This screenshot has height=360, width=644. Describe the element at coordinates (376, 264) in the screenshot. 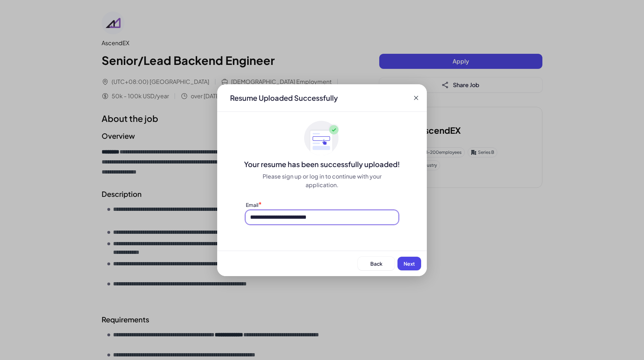

I see `button: Back` at that location.